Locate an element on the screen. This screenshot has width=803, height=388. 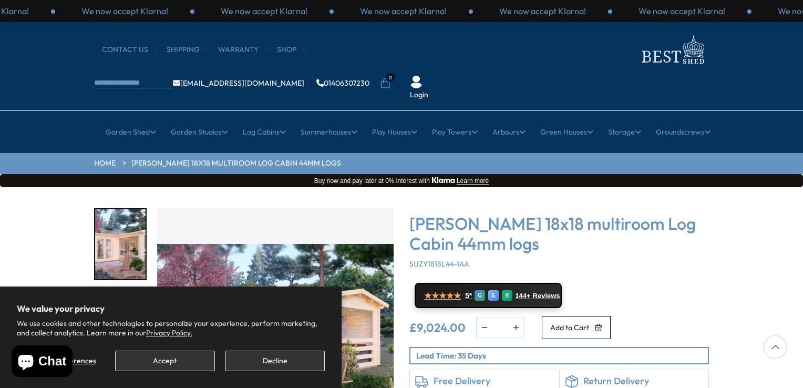
span: 144+ is located at coordinates (522, 296).